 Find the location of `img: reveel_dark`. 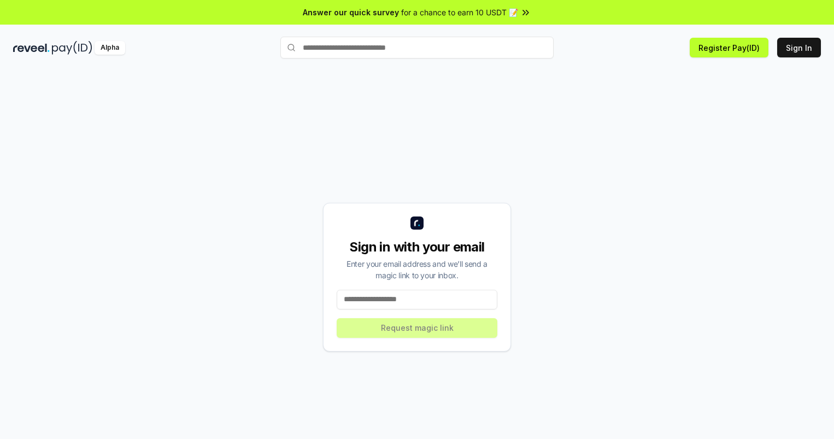

img: reveel_dark is located at coordinates (31, 48).